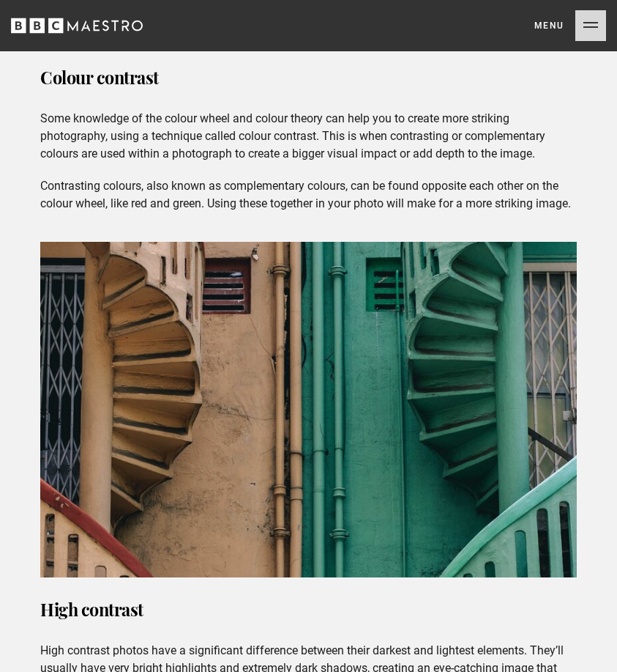  I want to click on p: Some knowledge of the colour wheel and colour theory can help you to create more striking photogr..., so click(308, 136).